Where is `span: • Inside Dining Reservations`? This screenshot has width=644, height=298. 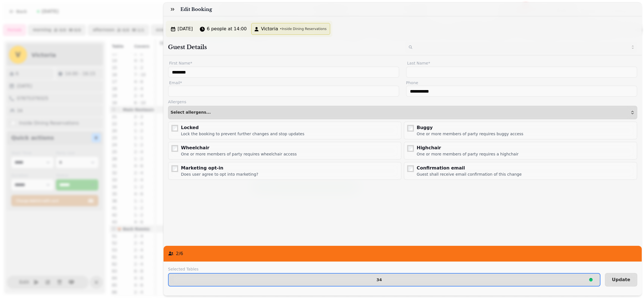 span: • Inside Dining Reservations is located at coordinates (303, 29).